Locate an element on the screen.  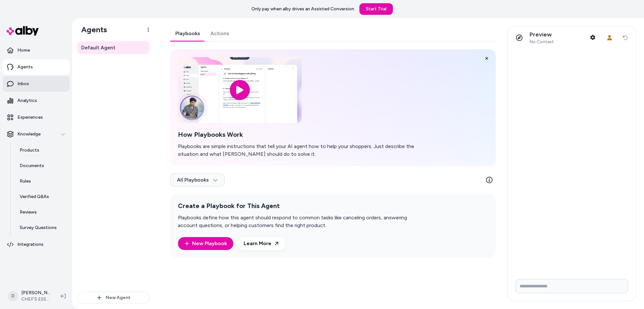
a: Analytics is located at coordinates (36, 101).